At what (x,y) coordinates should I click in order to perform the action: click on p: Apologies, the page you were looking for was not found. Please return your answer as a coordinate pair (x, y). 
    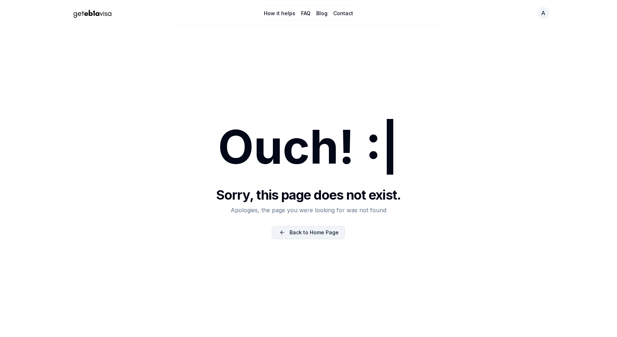
    Looking at the image, I should click on (309, 210).